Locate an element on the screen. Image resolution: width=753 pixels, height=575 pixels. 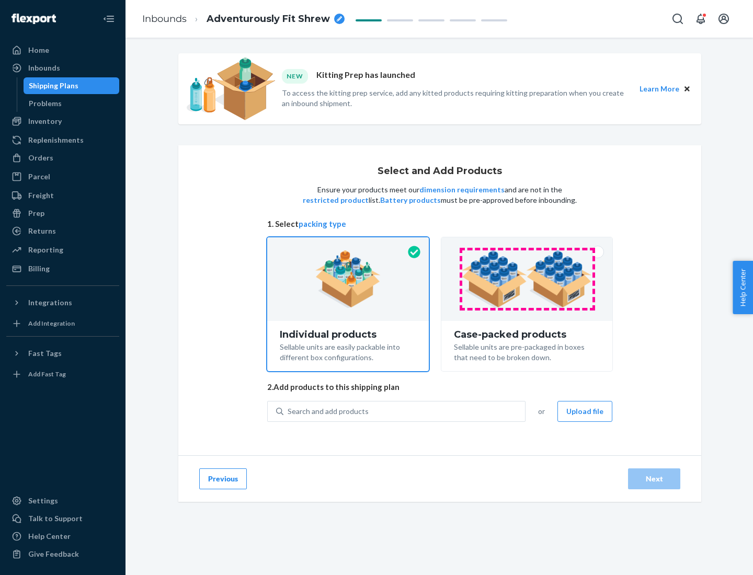
a: Problems is located at coordinates (72, 104).